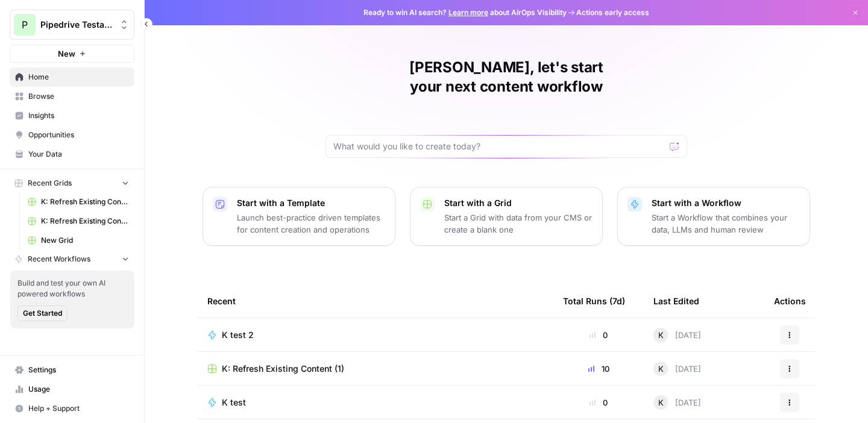 The height and width of the screenshot is (423, 868). Describe the element at coordinates (78, 390) in the screenshot. I see `span: Usage` at that location.